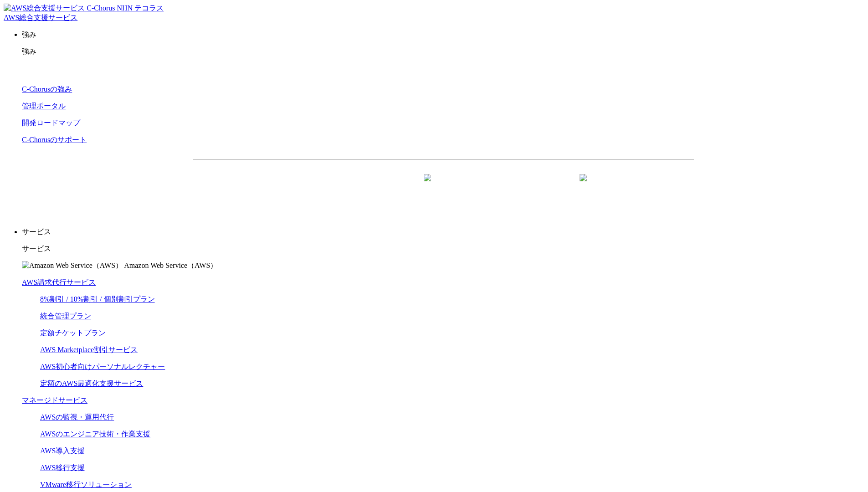 The height and width of the screenshot is (492, 868). What do you see at coordinates (84, 13) in the screenshot?
I see `a: AWS総合支援サービス C-Chorus NHN テコラスAWS総合支援サービス` at bounding box center [84, 13].